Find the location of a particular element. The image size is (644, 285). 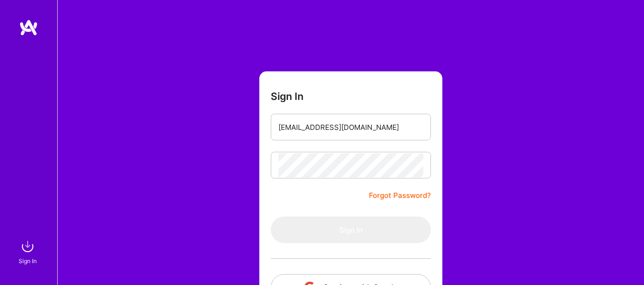

h3: Sign In is located at coordinates (287, 96).